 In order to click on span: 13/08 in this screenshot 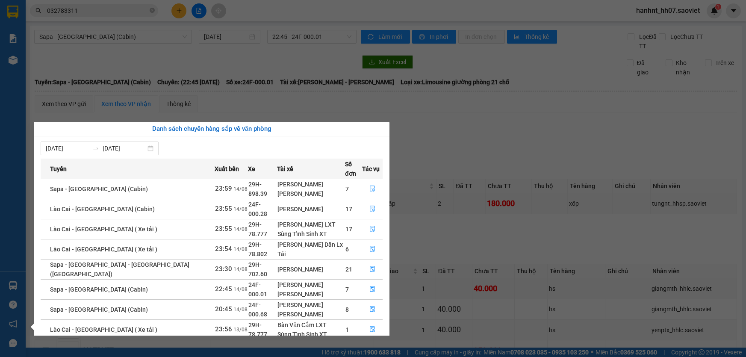, I will do `click(240, 329)`.